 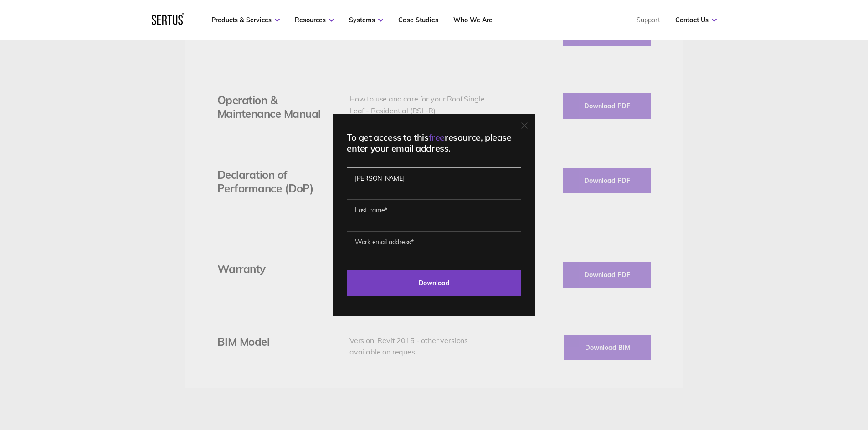 I want to click on a: Who We Are, so click(x=473, y=20).